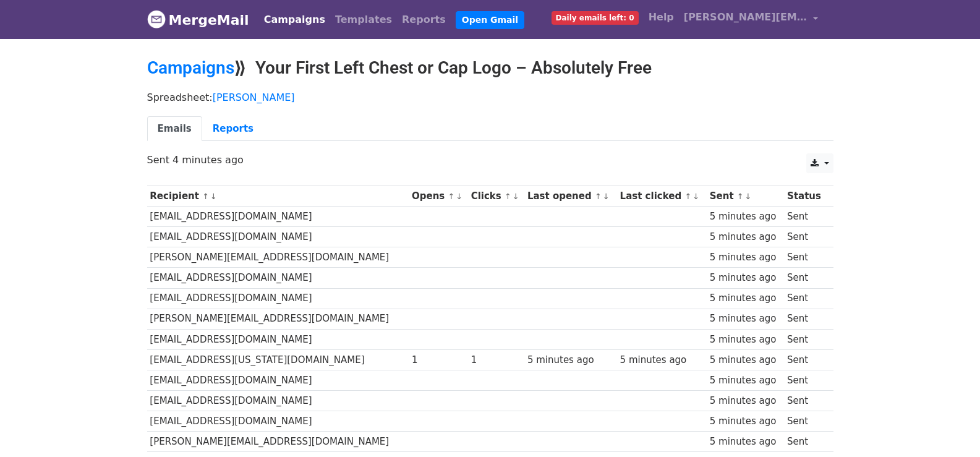  Describe the element at coordinates (157, 19) in the screenshot. I see `img: MergeMail logo` at that location.